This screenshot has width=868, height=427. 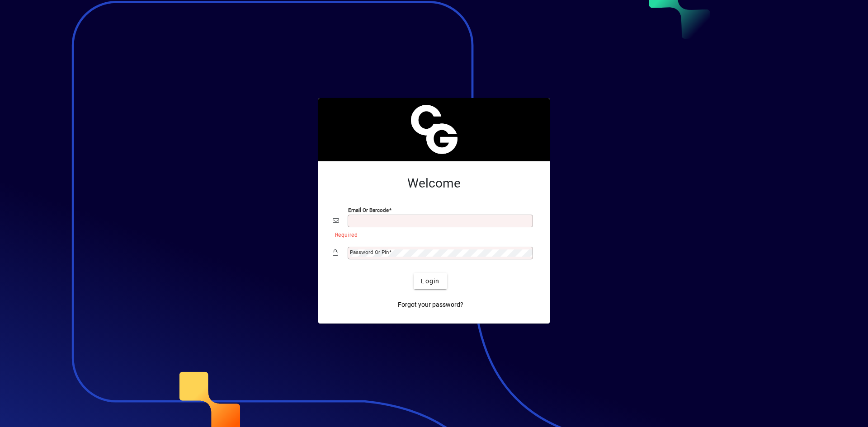 What do you see at coordinates (369, 252) in the screenshot?
I see `mat-label: Password or Pin` at bounding box center [369, 252].